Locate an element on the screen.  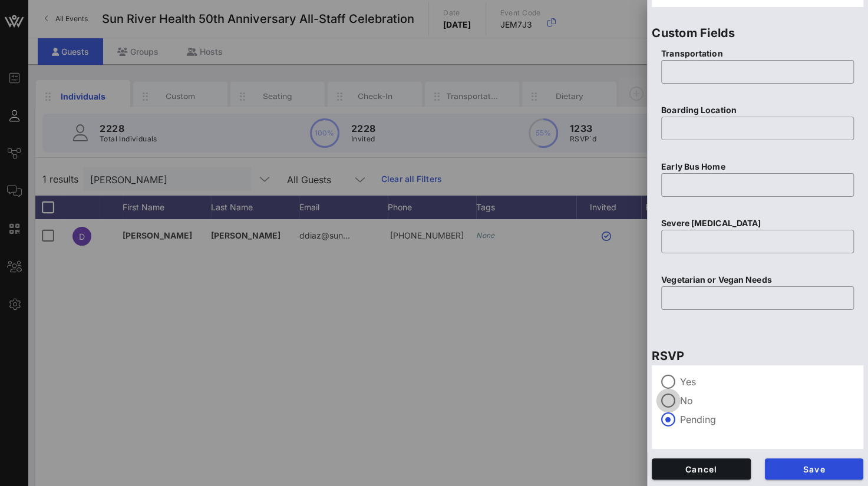
label: Yes is located at coordinates (766, 382).